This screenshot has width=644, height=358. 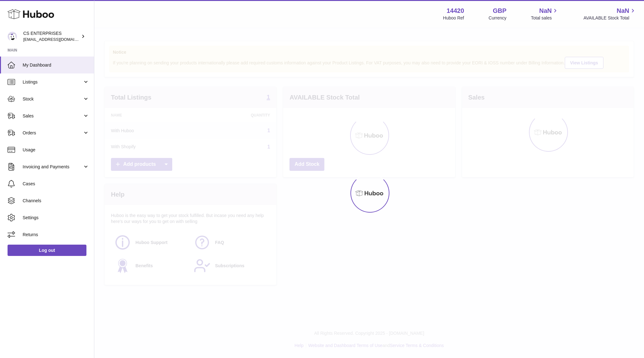 What do you see at coordinates (610, 18) in the screenshot?
I see `span: AVAILABLE Stock Total` at bounding box center [610, 18].